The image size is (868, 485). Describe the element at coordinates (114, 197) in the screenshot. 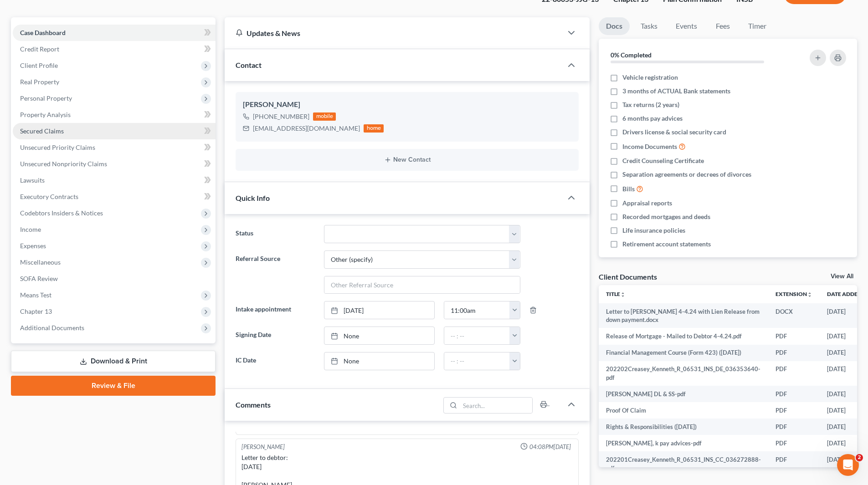

I see `a: Executory Contracts` at that location.